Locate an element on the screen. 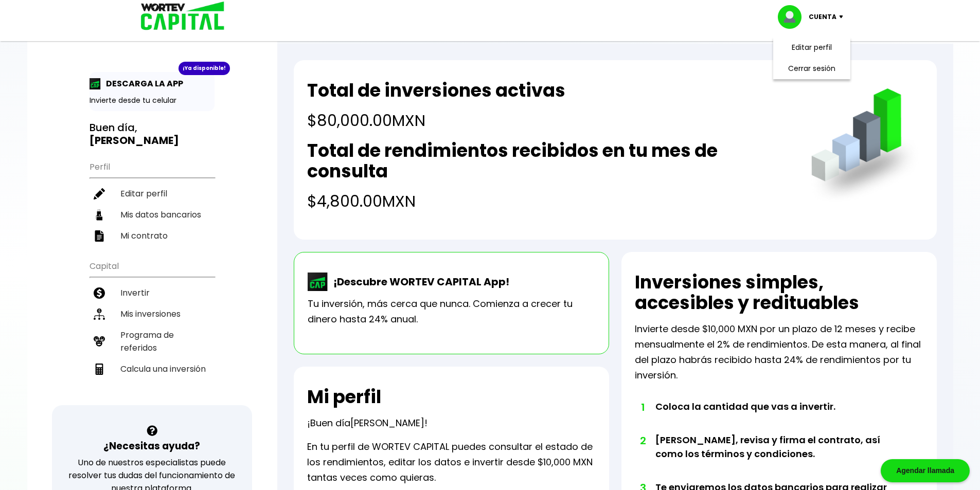 Image resolution: width=980 pixels, height=490 pixels. p: Invierte desde tu celular is located at coordinates (152, 100).